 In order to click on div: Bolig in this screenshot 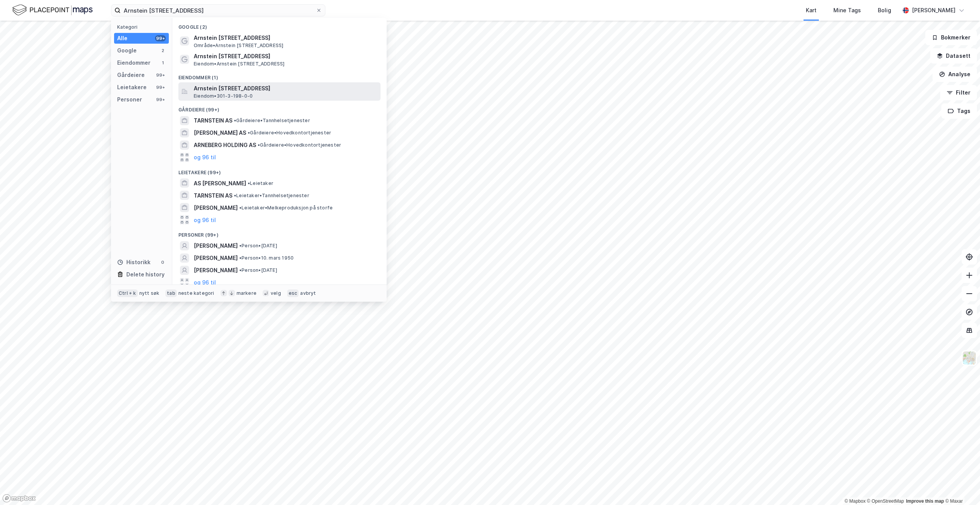, I will do `click(885, 10)`.